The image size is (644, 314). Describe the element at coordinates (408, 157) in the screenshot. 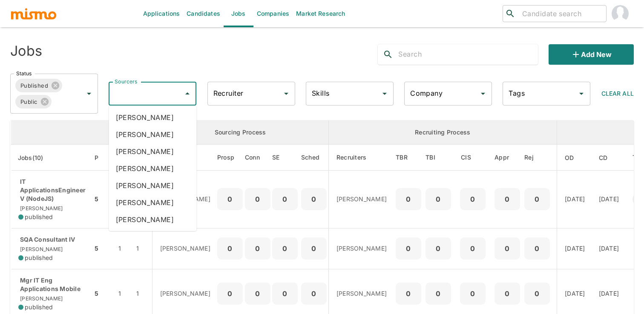

I see `th: To Be Reviewed` at that location.